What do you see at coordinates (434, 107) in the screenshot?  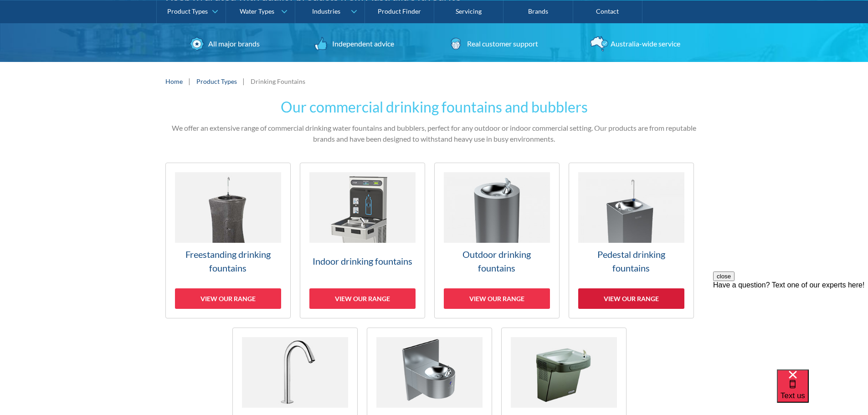 I see `h2: Our commercial drinking fountains and bubblers` at bounding box center [434, 107].